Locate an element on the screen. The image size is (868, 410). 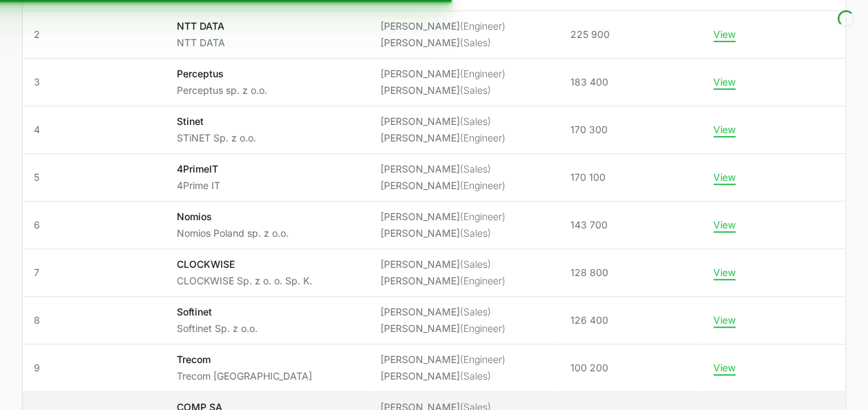
span: 126 400 is located at coordinates (589, 320).